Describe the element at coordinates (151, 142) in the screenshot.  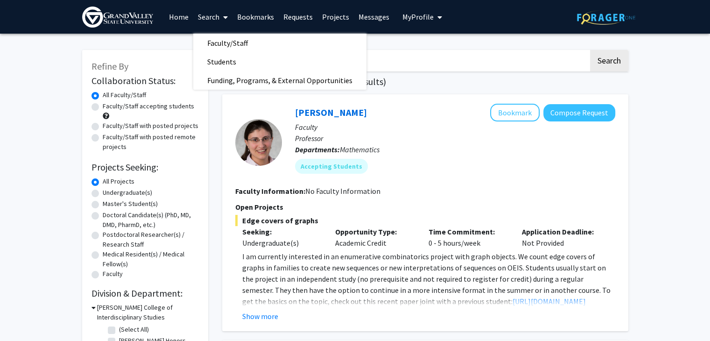
I see `label: Faculty/Staff with posted remote projects` at that location.